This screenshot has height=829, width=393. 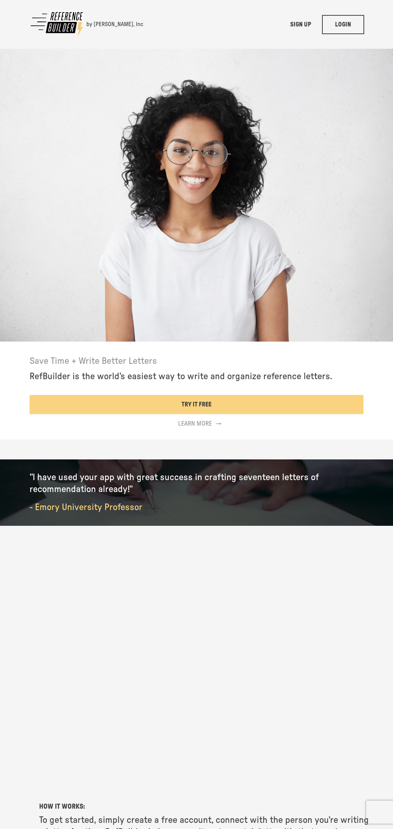 What do you see at coordinates (197, 484) in the screenshot?
I see `p: ”I have used your app with great success in crafting seventeen letters of recommendation already!”` at bounding box center [197, 484].